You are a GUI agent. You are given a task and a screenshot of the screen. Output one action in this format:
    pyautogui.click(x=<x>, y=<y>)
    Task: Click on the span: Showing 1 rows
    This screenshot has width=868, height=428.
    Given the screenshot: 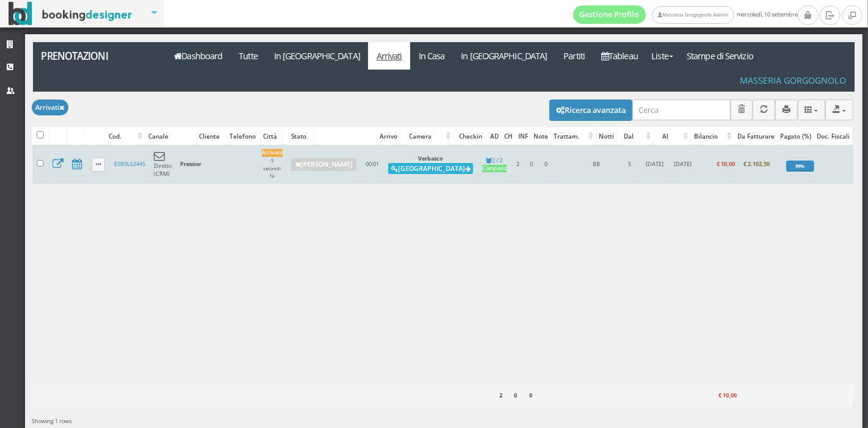 What is the action you would take?
    pyautogui.click(x=51, y=420)
    